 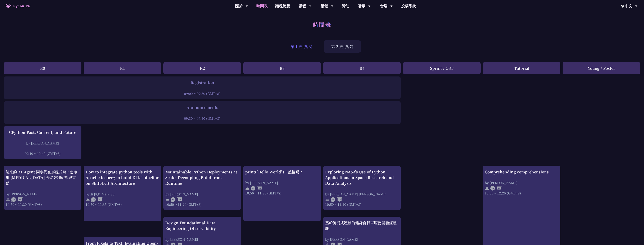 What do you see at coordinates (302, 47) in the screenshot?
I see `div: 第 1 天 (9/6)` at bounding box center [302, 47].